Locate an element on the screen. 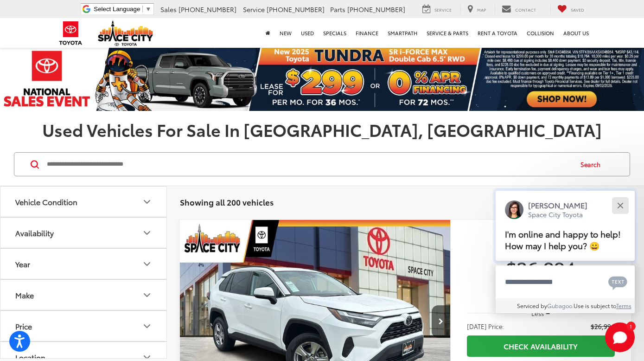  button: PricePrice is located at coordinates (84, 326).